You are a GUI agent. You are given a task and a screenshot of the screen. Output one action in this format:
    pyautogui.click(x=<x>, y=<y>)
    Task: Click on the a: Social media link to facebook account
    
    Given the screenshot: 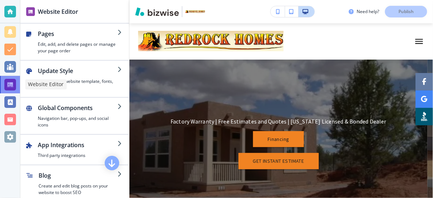 What is the action you would take?
    pyautogui.click(x=425, y=82)
    